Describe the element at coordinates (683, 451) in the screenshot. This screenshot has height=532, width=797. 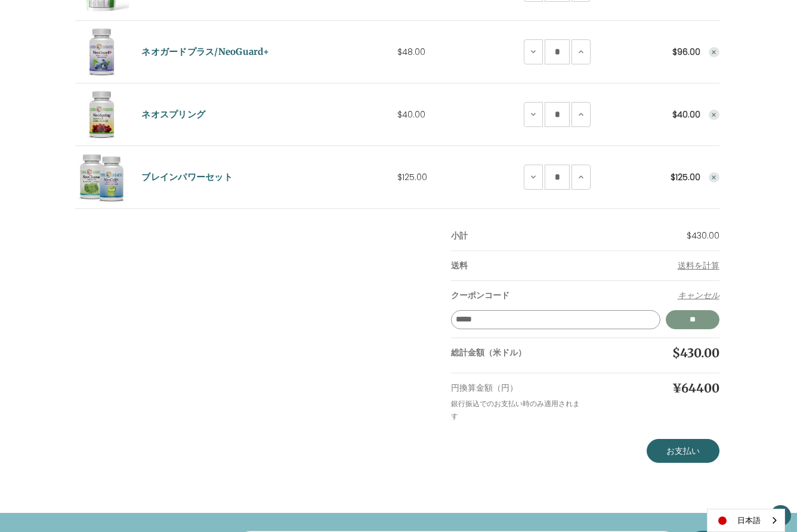
I see `a: お支払い` at that location.